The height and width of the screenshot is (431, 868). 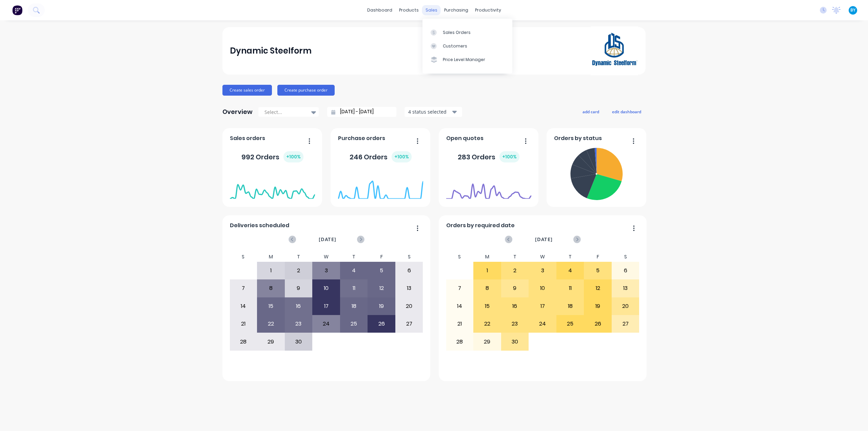 I want to click on div: Customers, so click(x=455, y=46).